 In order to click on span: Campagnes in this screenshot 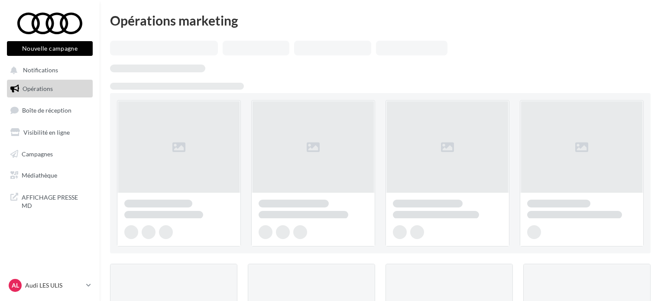, I will do `click(37, 153)`.